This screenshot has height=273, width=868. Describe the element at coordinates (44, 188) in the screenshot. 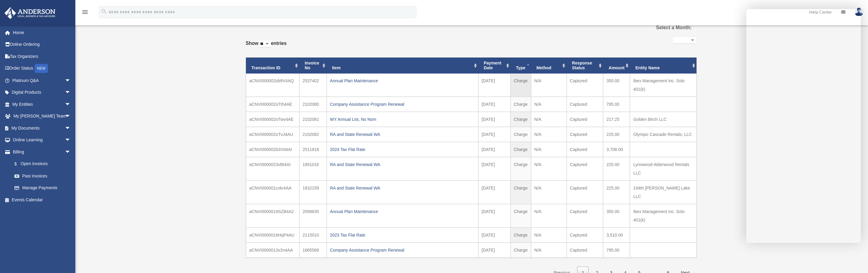

I see `a: Manage Payments` at that location.